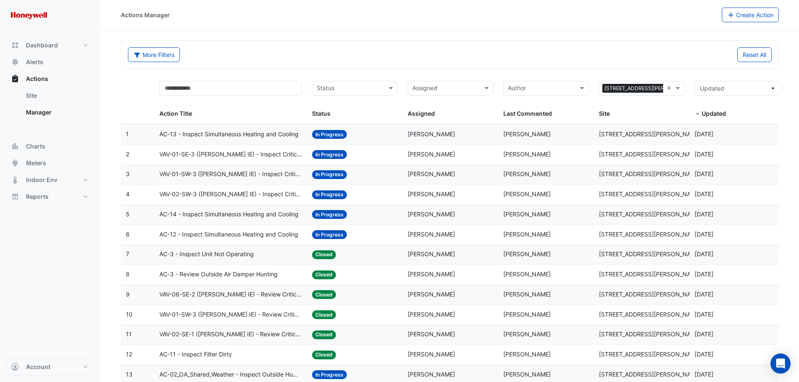 Image resolution: width=799 pixels, height=382 pixels. I want to click on span: 2025-08-19T14:23:41.318, so click(704, 314).